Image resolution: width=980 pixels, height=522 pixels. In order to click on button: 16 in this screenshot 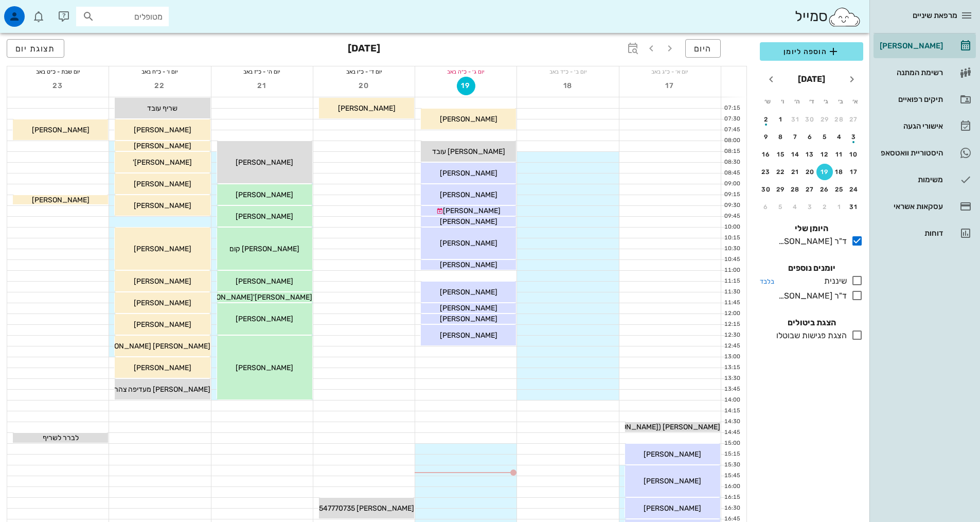, I will do `click(766, 155)`.